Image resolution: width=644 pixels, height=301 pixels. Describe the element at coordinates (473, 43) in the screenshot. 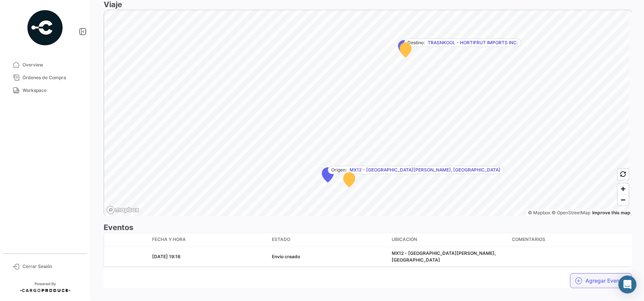

I see `span: TRASNKOOL - HORTIFRUT IMPORTS INC.` at that location.